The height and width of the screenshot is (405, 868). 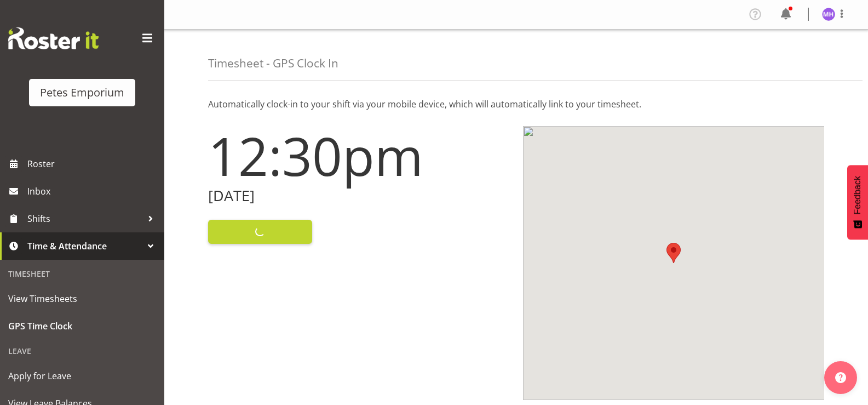 What do you see at coordinates (82, 376) in the screenshot?
I see `a: Apply for Leave` at bounding box center [82, 376].